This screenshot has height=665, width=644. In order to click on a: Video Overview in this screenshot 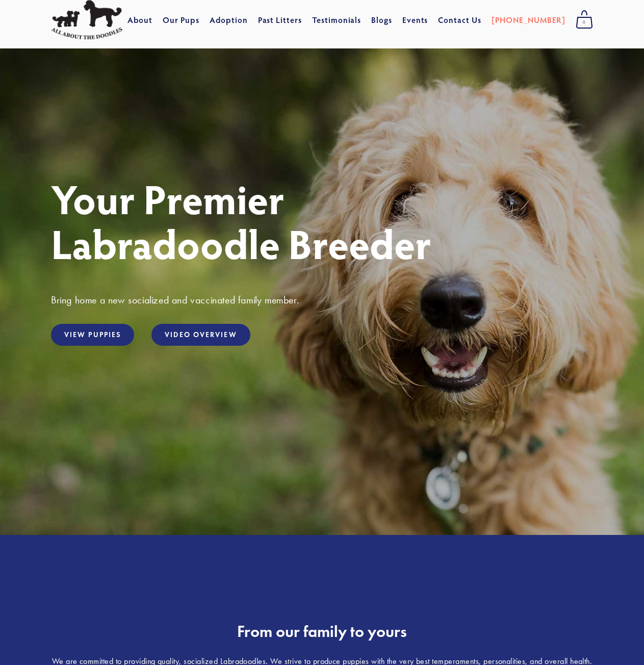, I will do `click(201, 334)`.